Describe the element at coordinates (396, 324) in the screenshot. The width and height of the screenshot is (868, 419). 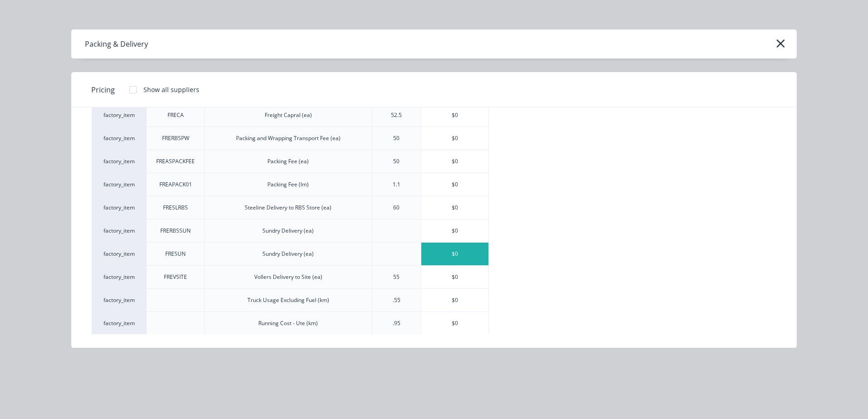
I see `div: .95` at that location.